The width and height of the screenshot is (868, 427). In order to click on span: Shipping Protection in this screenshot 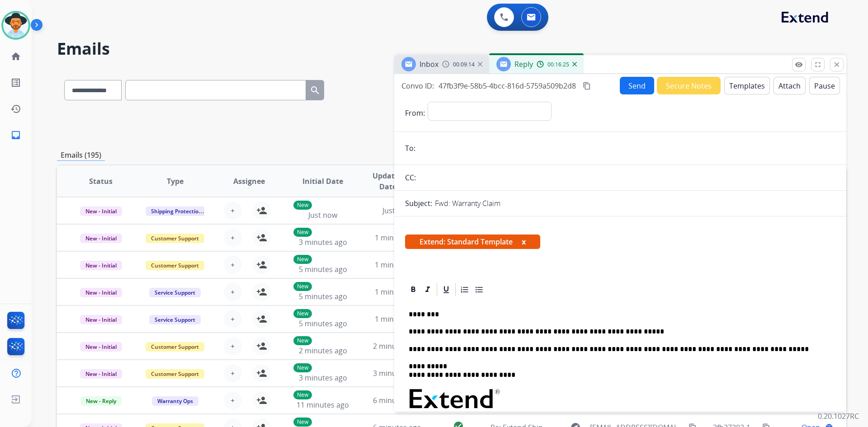, I will do `click(176, 211)`.